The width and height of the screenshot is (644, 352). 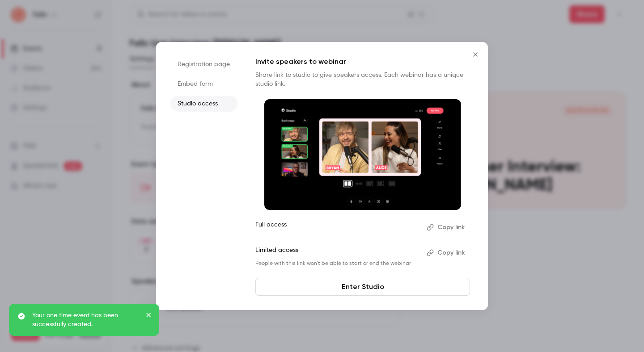 I want to click on p: Full access, so click(x=338, y=228).